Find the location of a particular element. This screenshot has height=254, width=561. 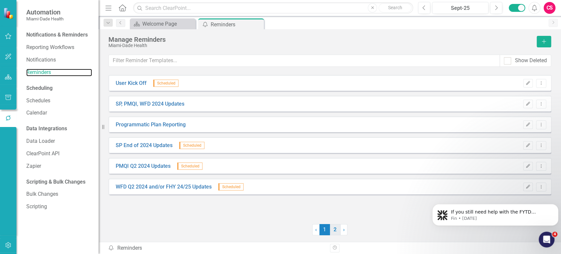

span: Search is located at coordinates (395, 8).